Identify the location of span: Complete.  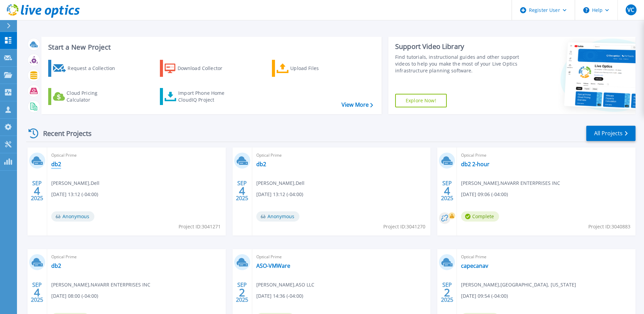
(480, 216).